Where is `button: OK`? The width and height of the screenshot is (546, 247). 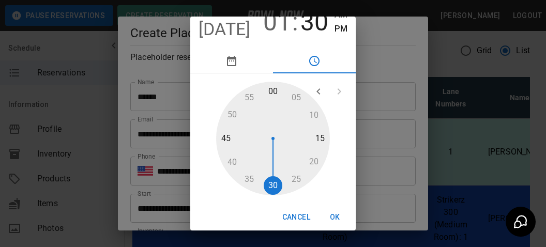
button: OK is located at coordinates (335, 217).